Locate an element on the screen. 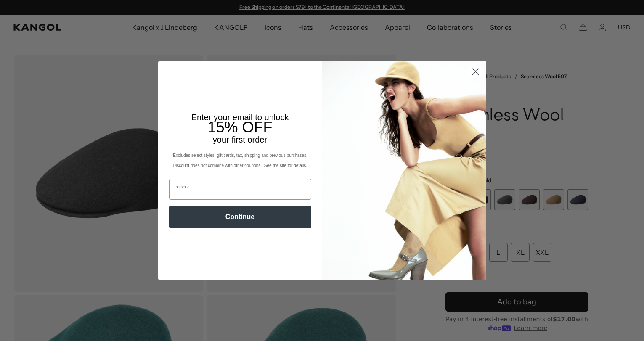  img: 93be19ad-e773-4382-80b9-c9d740c9197f.jpeg is located at coordinates (405, 170).